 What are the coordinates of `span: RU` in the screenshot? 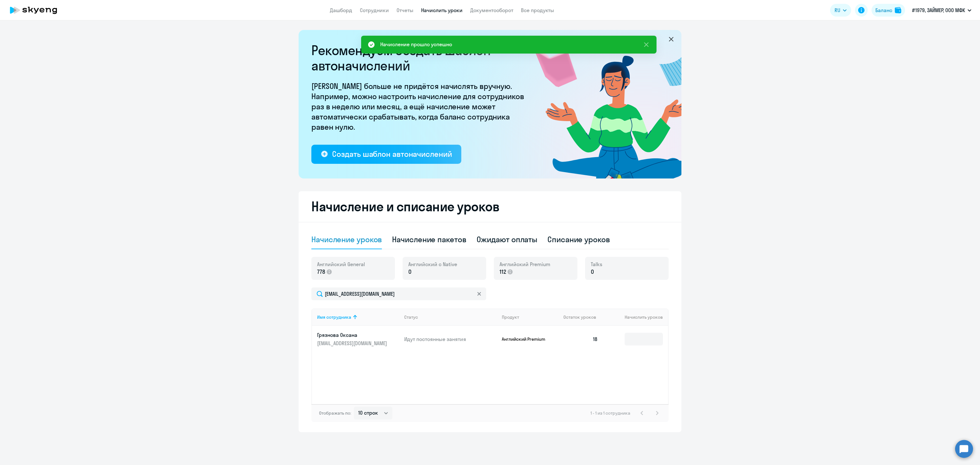 It's located at (837, 11).